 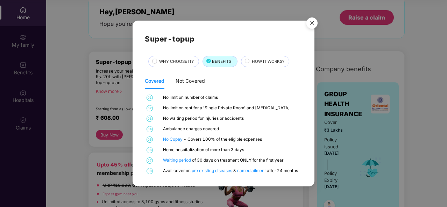 I want to click on span: 02, so click(x=150, y=108).